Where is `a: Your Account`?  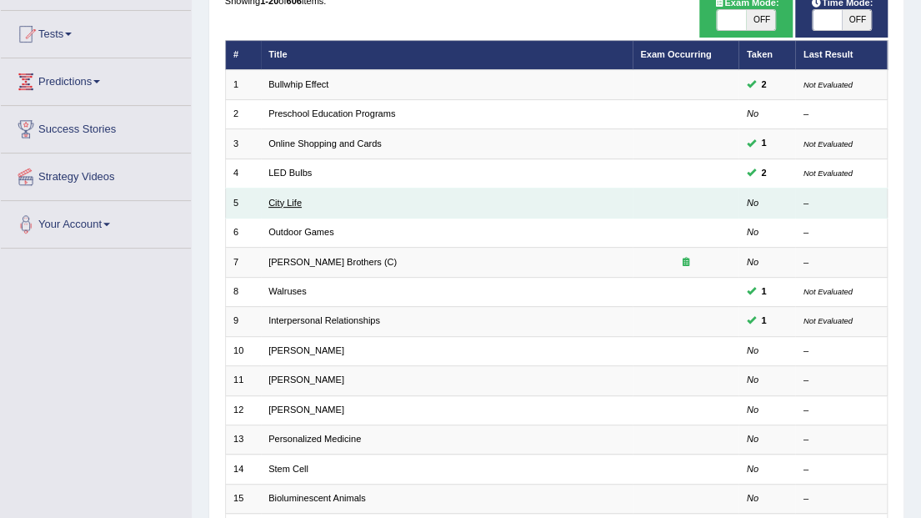 a: Your Account is located at coordinates (96, 222).